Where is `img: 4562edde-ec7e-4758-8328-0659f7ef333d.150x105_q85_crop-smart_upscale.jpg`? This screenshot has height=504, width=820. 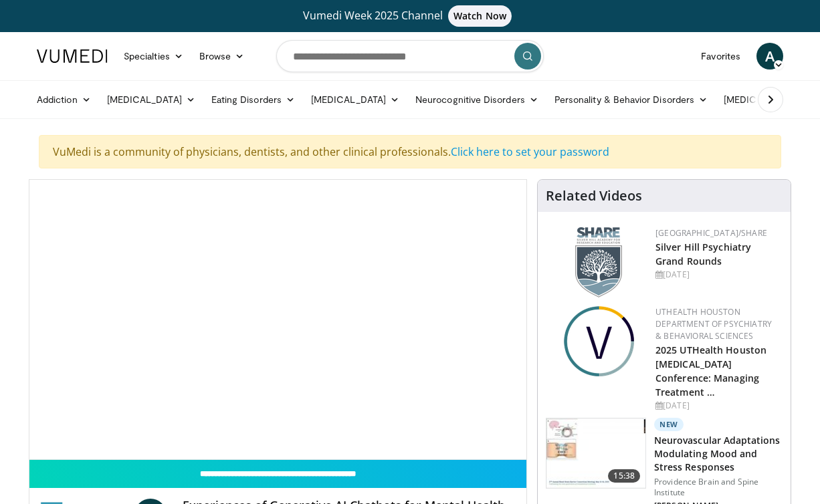
img: 4562edde-ec7e-4758-8328-0659f7ef333d.150x105_q85_crop-smart_upscale.jpg is located at coordinates (596, 453).